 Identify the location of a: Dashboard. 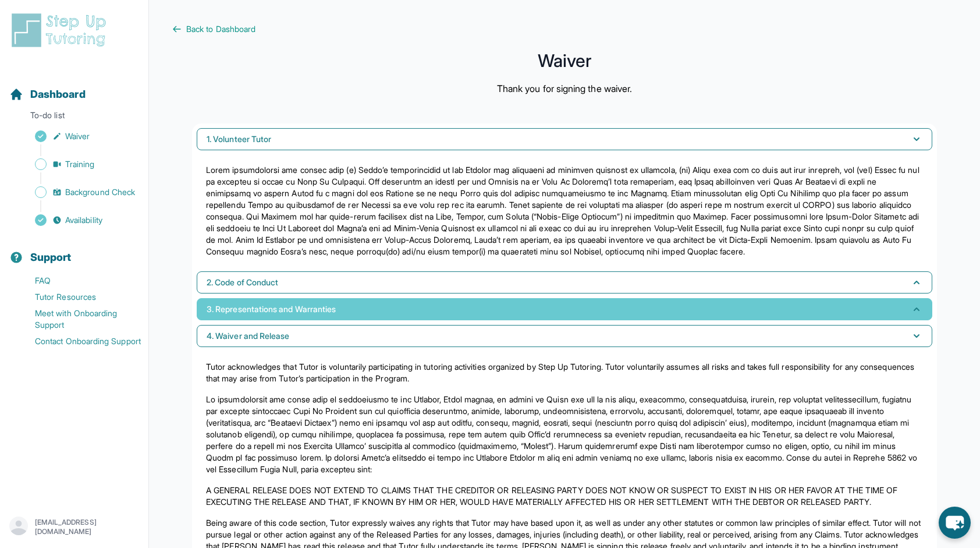
(48, 94).